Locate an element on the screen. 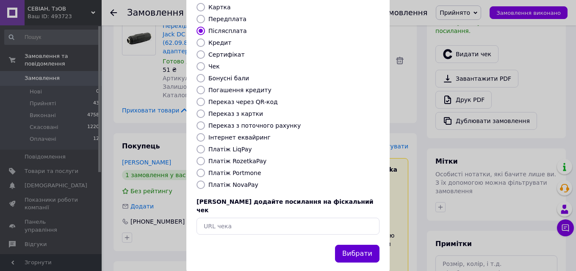 This screenshot has width=576, height=271. label: Погашення кредиту is located at coordinates (240, 90).